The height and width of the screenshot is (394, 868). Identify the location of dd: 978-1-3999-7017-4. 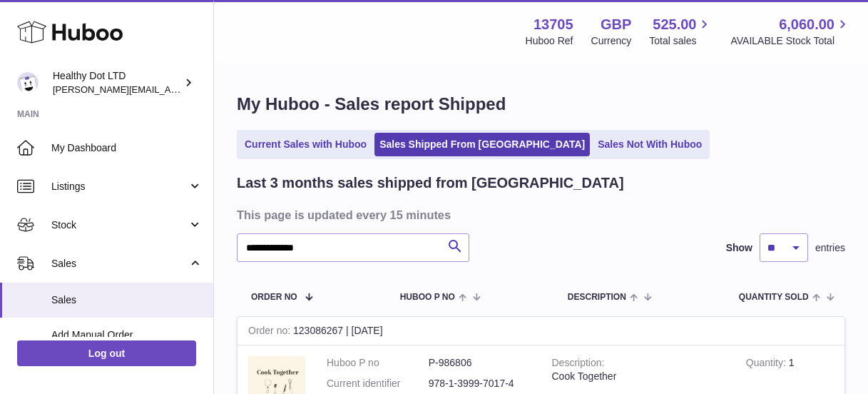
(479, 383).